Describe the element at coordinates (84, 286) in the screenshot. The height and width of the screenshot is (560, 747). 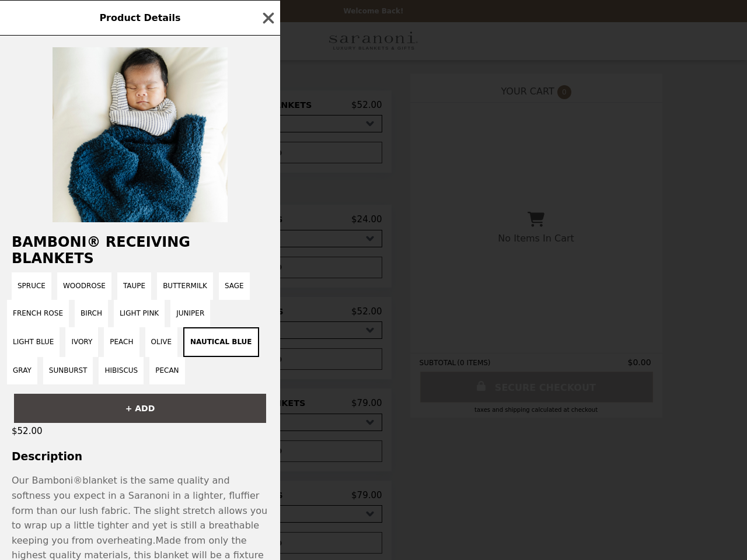
I see `button: Woodrose` at that location.